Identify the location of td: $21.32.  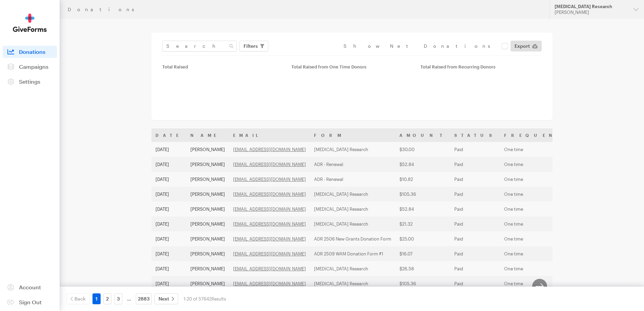
(423, 224).